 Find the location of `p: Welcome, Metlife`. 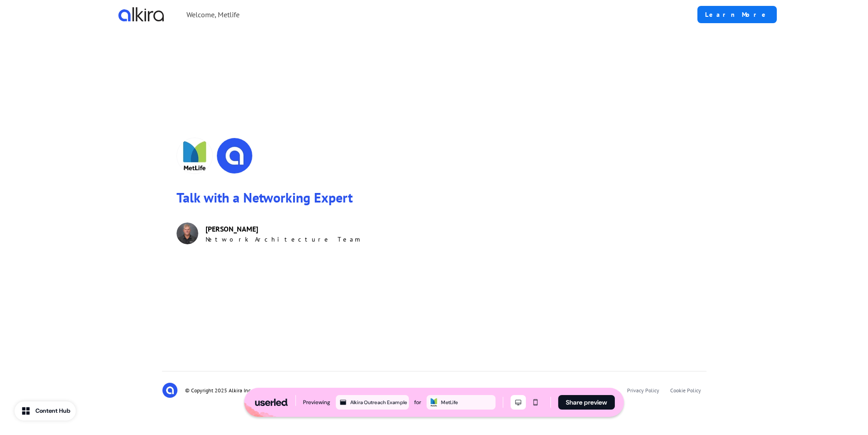

p: Welcome, Metlife is located at coordinates (213, 14).